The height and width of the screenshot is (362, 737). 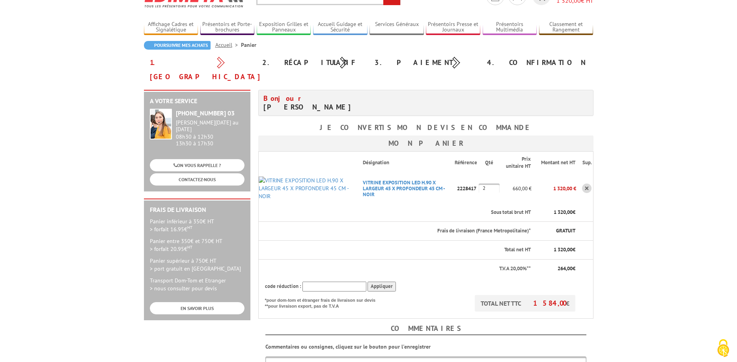 What do you see at coordinates (161, 124) in the screenshot?
I see `img: widget-service.jpg` at bounding box center [161, 124].